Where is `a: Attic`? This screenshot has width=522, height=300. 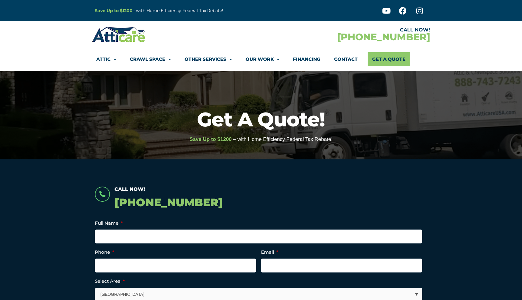
a: Attic is located at coordinates (106, 59).